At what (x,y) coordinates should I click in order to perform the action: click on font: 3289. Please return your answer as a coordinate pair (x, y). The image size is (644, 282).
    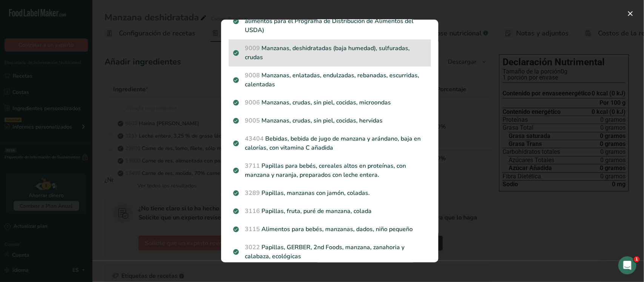
    Looking at the image, I should click on (253, 193).